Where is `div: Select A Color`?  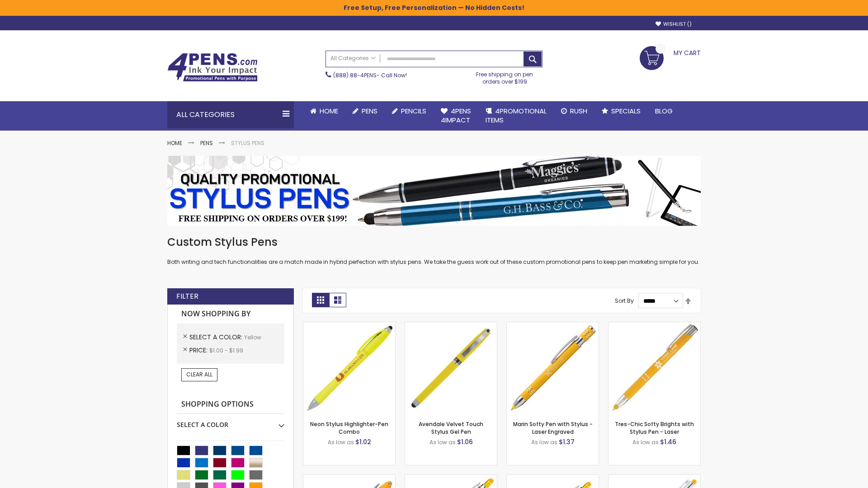 div: Select A Color is located at coordinates (230, 422).